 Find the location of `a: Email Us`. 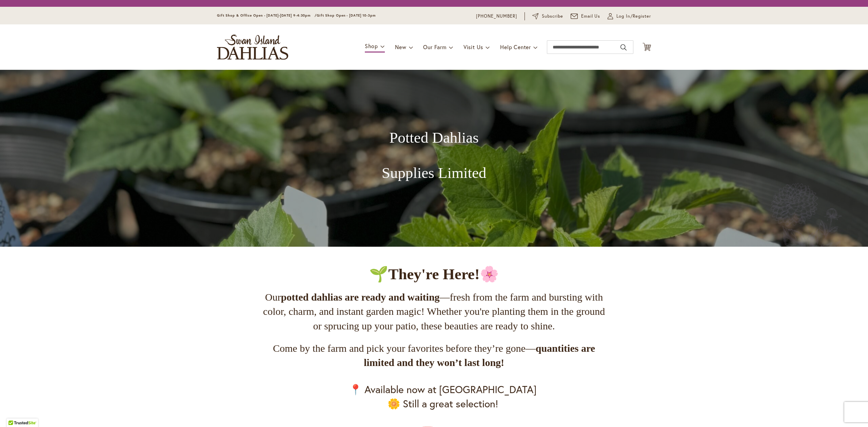

a: Email Us is located at coordinates (586, 17).